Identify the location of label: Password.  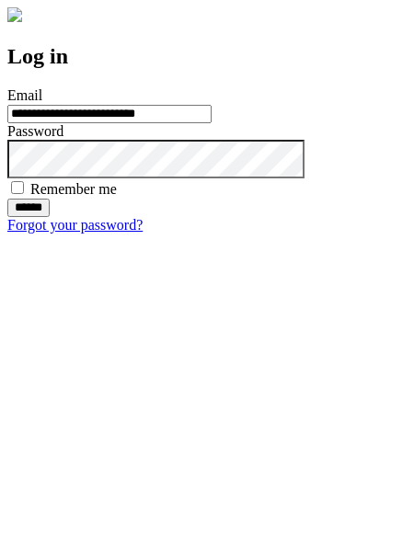
(35, 131).